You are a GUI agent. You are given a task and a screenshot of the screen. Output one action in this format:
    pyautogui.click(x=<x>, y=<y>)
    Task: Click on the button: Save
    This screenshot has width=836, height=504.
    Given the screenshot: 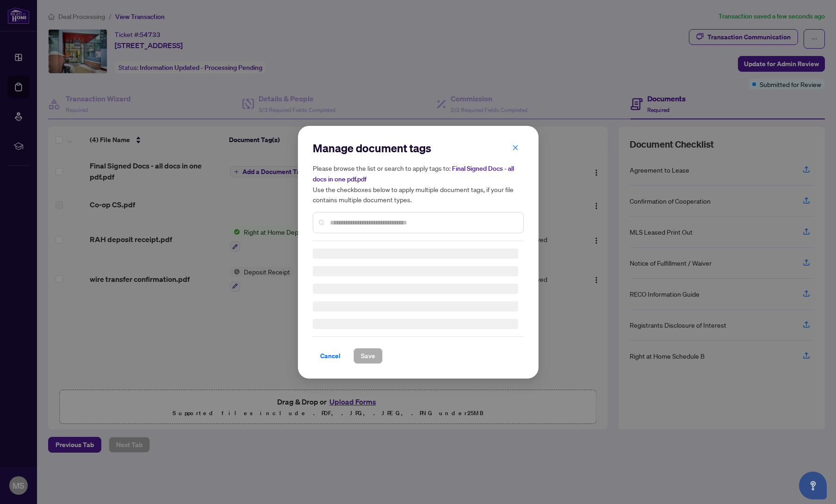 What is the action you would take?
    pyautogui.click(x=368, y=357)
    